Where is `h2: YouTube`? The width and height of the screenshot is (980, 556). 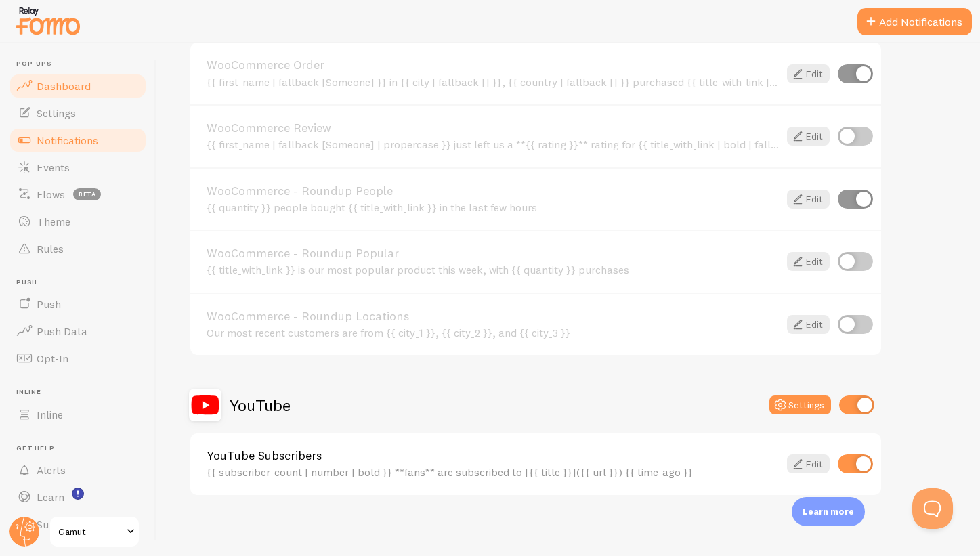 h2: YouTube is located at coordinates (260, 405).